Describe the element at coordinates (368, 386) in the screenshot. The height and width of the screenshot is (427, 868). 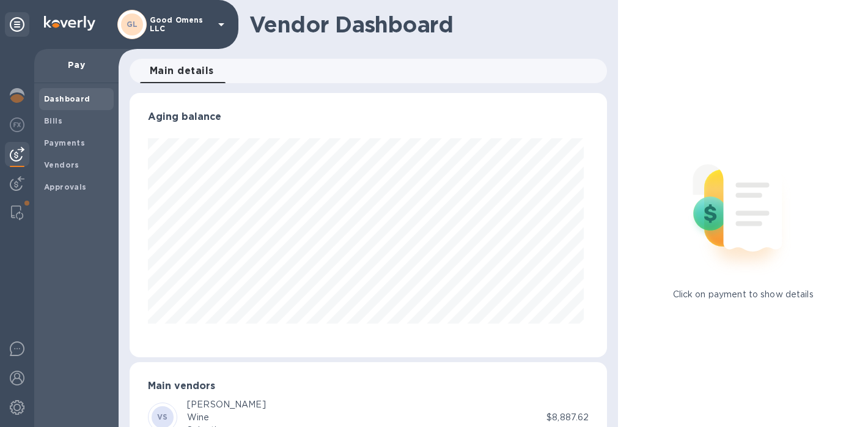
I see `h3: Main vendors` at that location.